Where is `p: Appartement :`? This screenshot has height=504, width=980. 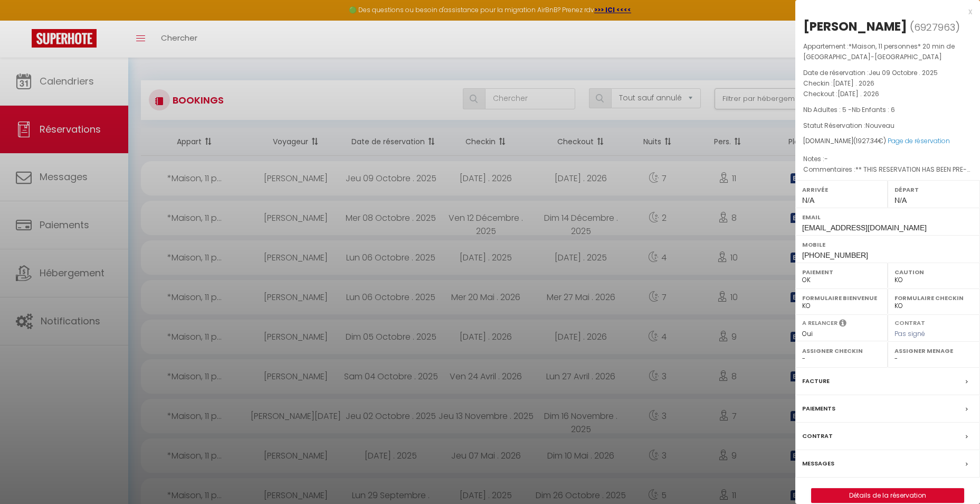 p: Appartement : is located at coordinates (887, 52).